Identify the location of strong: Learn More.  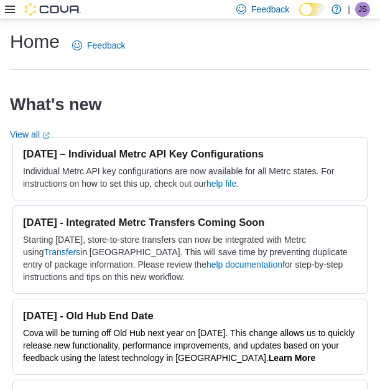
(292, 358).